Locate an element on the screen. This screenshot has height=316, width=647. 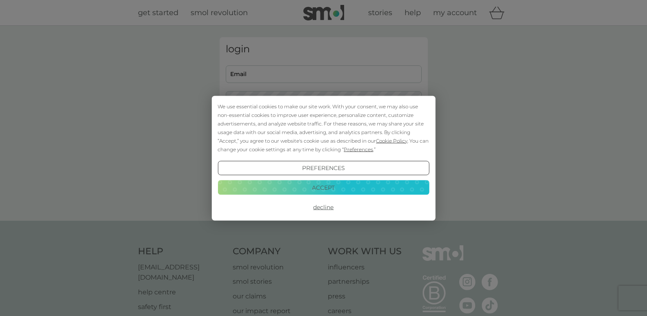
div: We use essential cookies to make our site work. With your consent, we may also use non-essential ... is located at coordinates (324, 127).